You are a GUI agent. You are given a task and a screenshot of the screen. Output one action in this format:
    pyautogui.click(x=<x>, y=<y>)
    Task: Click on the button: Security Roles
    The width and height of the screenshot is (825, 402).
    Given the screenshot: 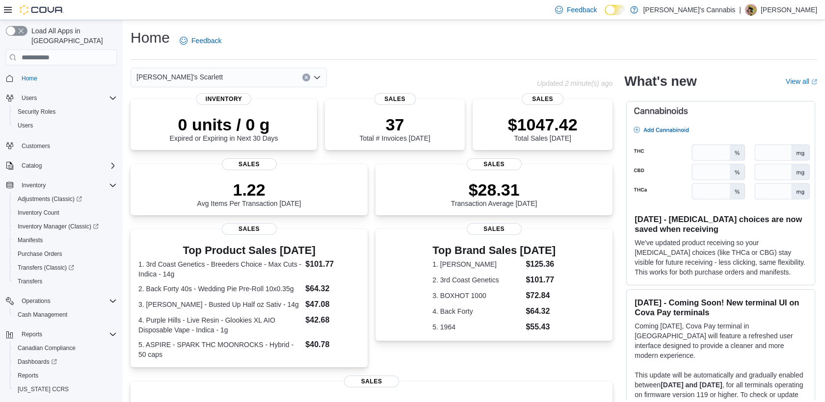 What is the action you would take?
    pyautogui.click(x=65, y=112)
    